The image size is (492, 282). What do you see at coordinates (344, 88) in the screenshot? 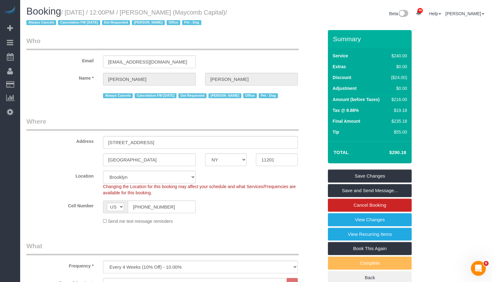
I see `label: Adjustment` at bounding box center [344, 88].